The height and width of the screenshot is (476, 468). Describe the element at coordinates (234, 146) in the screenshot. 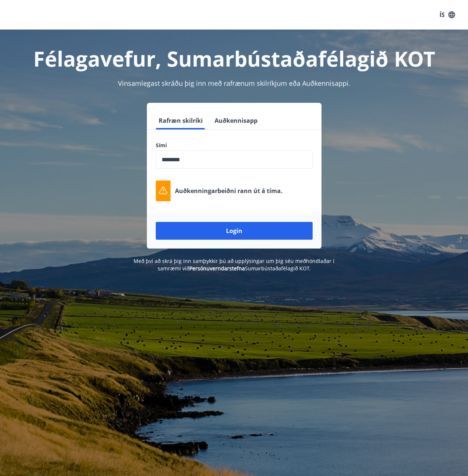

I see `label: Sími` at that location.